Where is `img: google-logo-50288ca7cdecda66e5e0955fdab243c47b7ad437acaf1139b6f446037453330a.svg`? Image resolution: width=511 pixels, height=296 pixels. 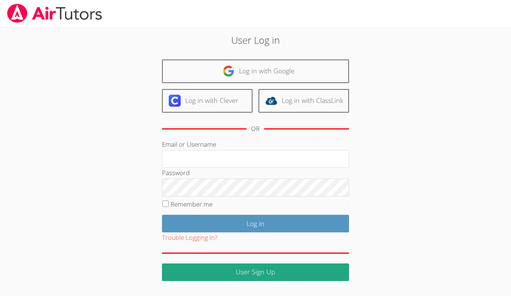 img: google-logo-50288ca7cdecda66e5e0955fdab243c47b7ad437acaf1139b6f446037453330a.svg is located at coordinates (229, 71).